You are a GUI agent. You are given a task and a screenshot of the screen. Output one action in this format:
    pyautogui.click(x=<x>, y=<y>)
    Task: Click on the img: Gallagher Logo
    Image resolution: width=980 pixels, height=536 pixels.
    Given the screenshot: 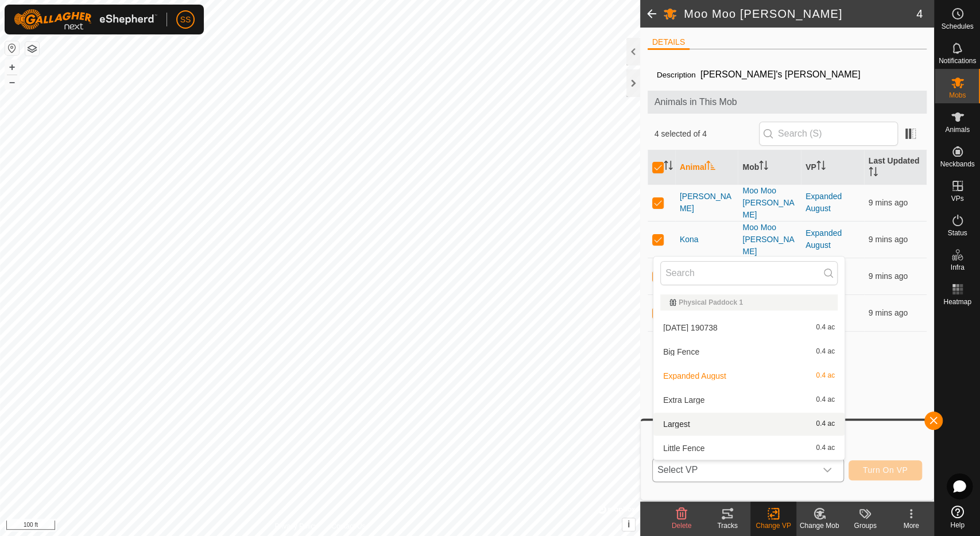 What is the action you would take?
    pyautogui.click(x=86, y=19)
    